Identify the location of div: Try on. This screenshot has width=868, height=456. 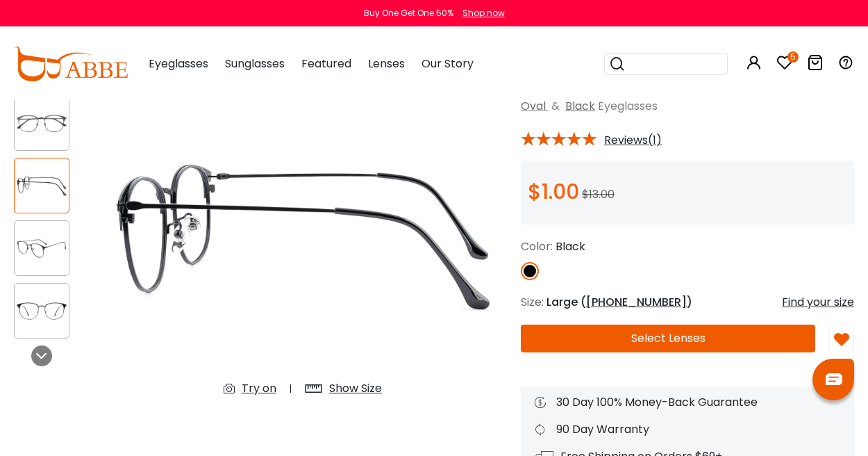
(259, 388).